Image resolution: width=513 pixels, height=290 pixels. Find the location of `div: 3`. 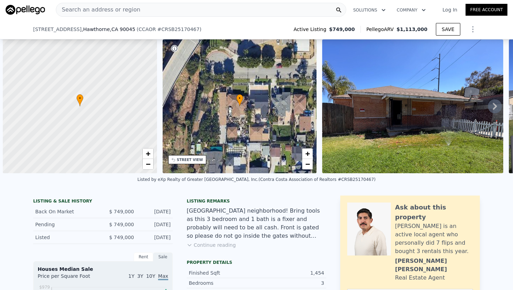

div: 3 is located at coordinates (290, 283).